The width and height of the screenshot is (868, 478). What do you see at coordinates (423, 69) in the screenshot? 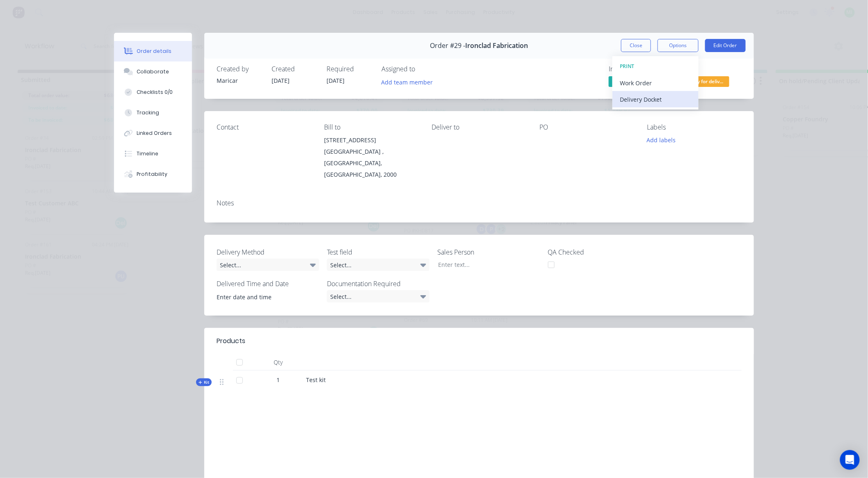
I see `div: Assigned to` at bounding box center [423, 69].